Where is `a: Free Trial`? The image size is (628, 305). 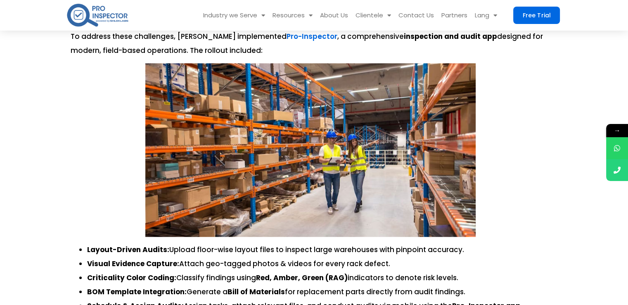
a: Free Trial is located at coordinates (536, 15).